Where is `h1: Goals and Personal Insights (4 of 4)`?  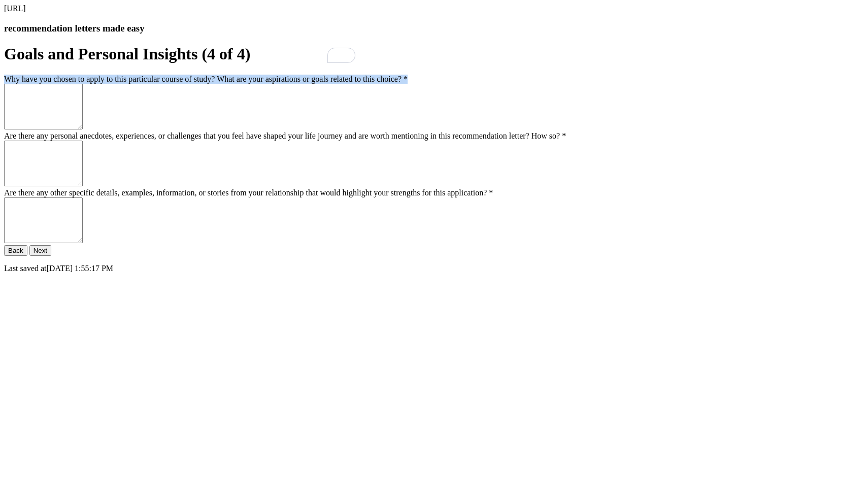
h1: Goals and Personal Insights (4 of 4) is located at coordinates (434, 54).